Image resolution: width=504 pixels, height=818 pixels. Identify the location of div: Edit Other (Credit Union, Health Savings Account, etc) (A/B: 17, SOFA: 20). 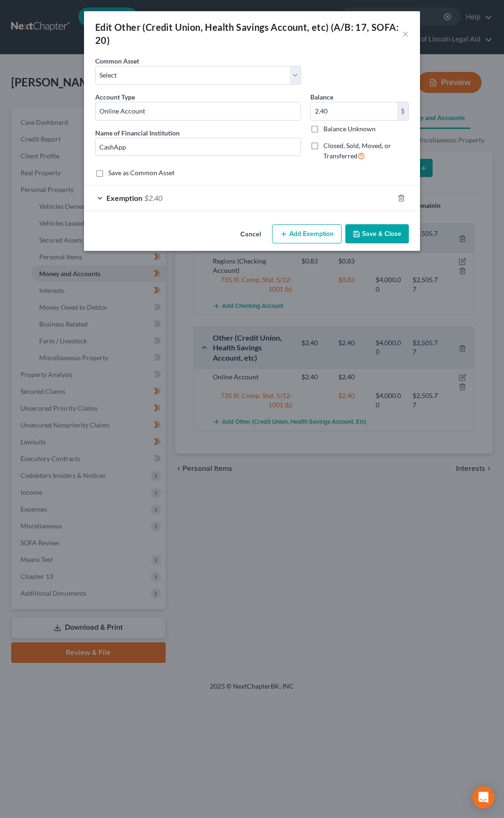
(249, 33).